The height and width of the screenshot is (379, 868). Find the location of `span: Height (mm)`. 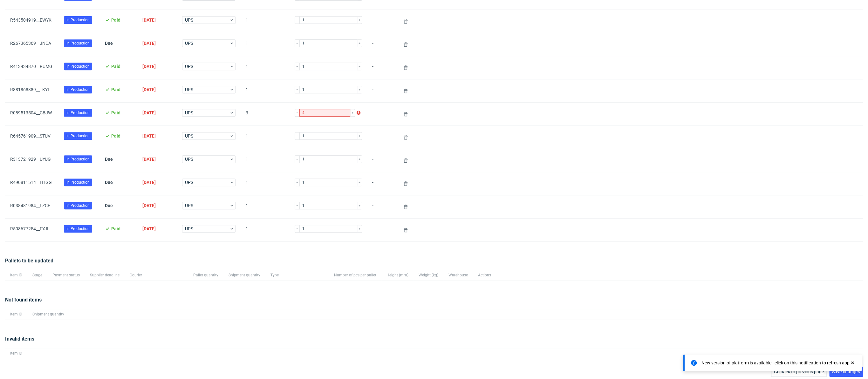

span: Height (mm) is located at coordinates (397, 275).